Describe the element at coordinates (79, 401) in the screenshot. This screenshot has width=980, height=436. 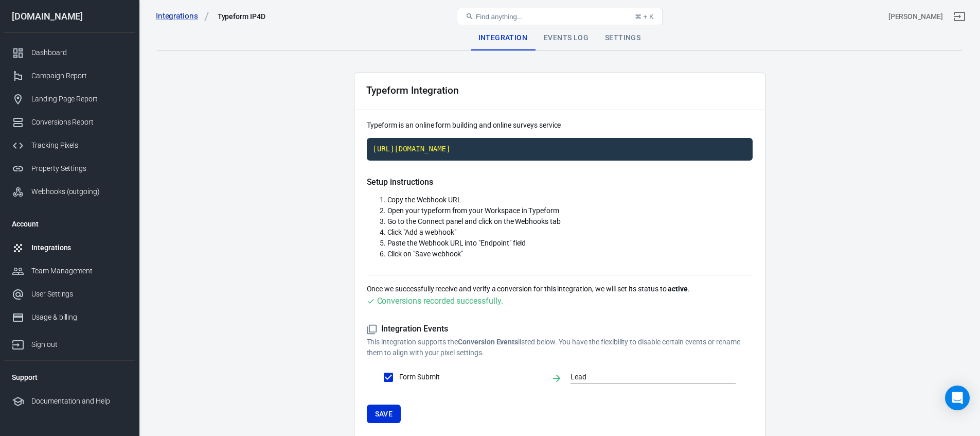
I see `div: Documentation and Help` at that location.